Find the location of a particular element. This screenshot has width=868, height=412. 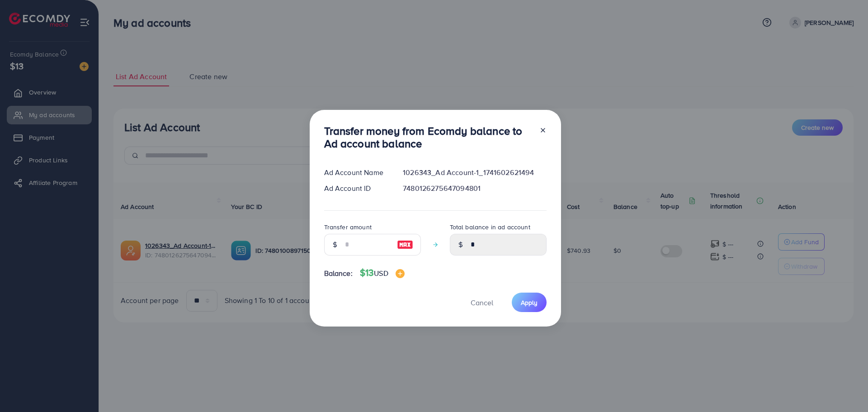

span: Apply is located at coordinates (529, 303).